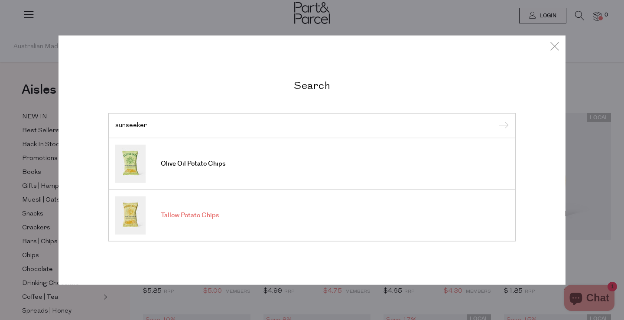 Image resolution: width=624 pixels, height=320 pixels. Describe the element at coordinates (312, 125) in the screenshot. I see `input: Search` at that location.